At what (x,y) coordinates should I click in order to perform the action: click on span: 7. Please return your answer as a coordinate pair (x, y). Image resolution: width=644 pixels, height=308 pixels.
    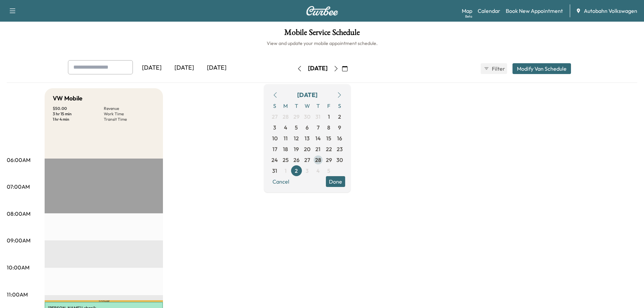
    Looking at the image, I should click on (318, 127).